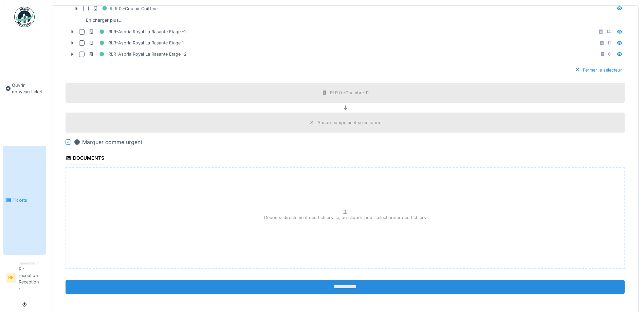  I want to click on a: RR DemandeurRlr reception Reception rlr, so click(24, 279).